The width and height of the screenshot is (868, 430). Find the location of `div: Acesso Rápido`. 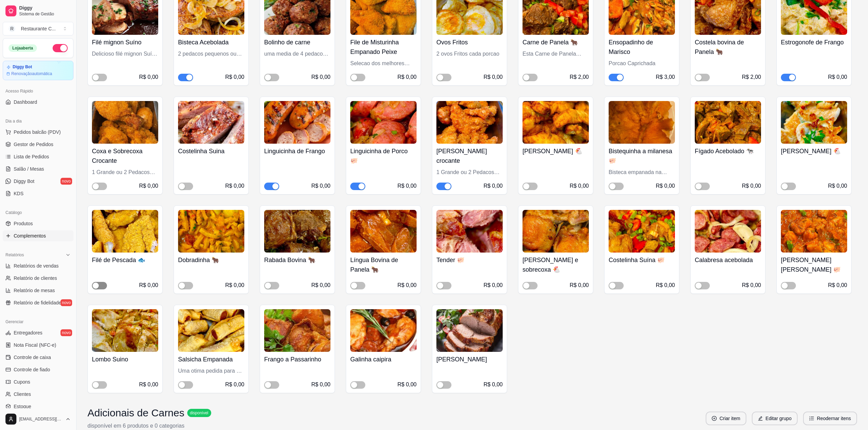

div: Acesso Rápido is located at coordinates (38, 91).